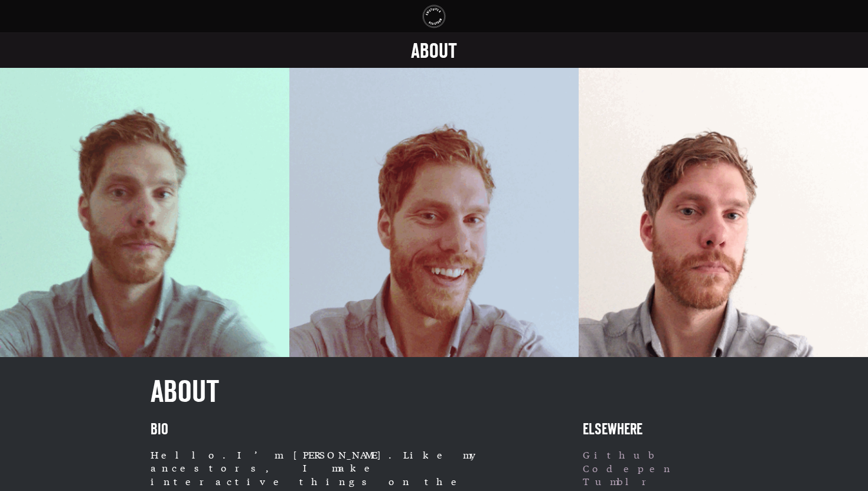  I want to click on tspan: I, so click(428, 12).